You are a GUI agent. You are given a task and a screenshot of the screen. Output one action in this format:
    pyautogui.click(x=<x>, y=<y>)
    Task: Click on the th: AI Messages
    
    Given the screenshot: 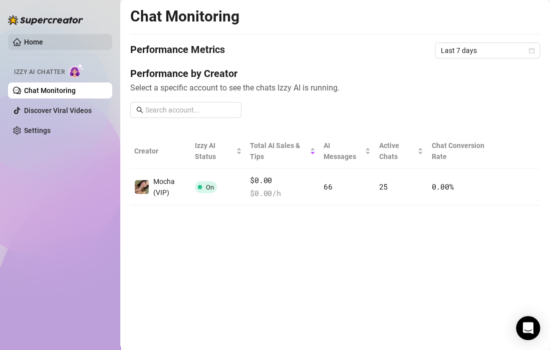 What is the action you would take?
    pyautogui.click(x=347, y=151)
    